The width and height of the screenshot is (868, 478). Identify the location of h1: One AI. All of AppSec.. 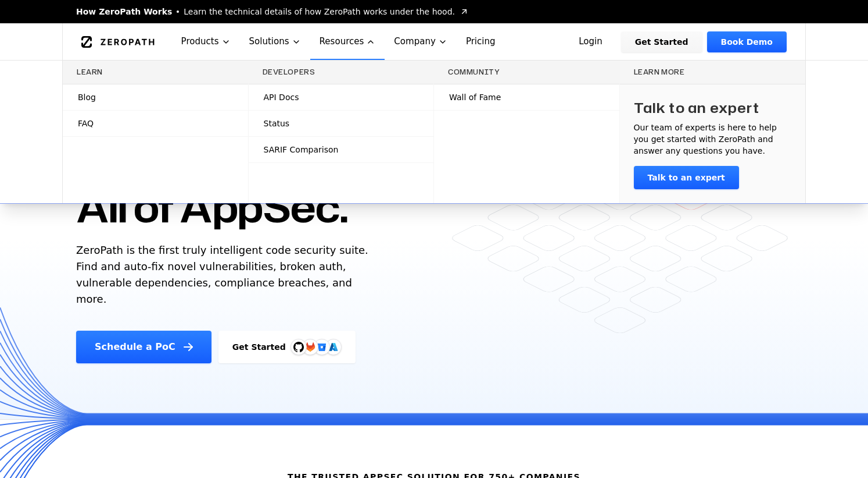
(212, 181).